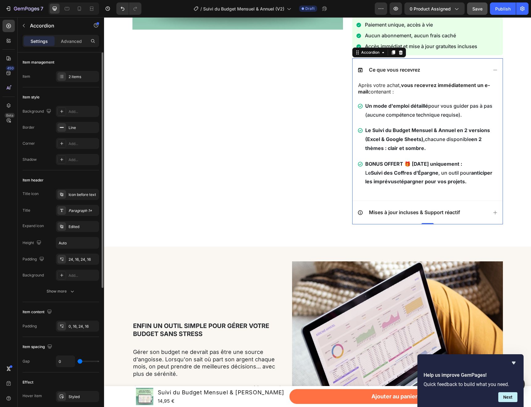 The height and width of the screenshot is (407, 531). Describe the element at coordinates (33, 226) in the screenshot. I see `div: Expand icon` at that location.